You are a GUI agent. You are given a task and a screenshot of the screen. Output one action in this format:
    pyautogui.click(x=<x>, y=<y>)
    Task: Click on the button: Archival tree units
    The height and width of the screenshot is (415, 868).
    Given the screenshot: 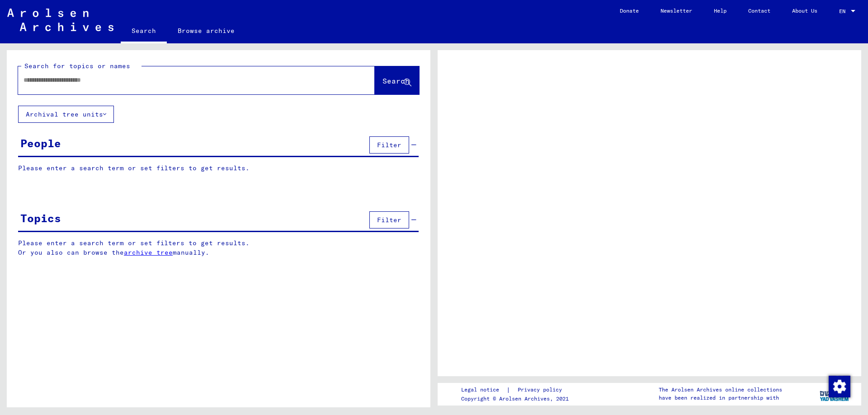 What is the action you would take?
    pyautogui.click(x=66, y=114)
    